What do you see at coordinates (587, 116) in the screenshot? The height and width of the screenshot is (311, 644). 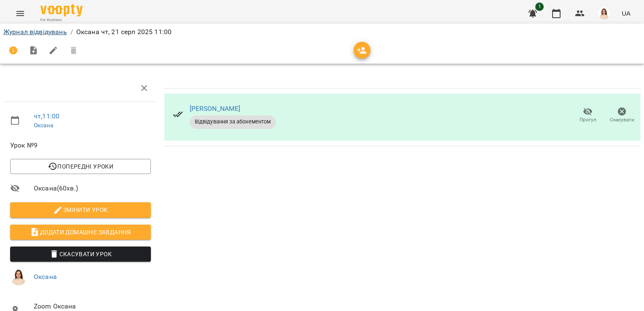 I see `button: Прогул` at bounding box center [587, 116].